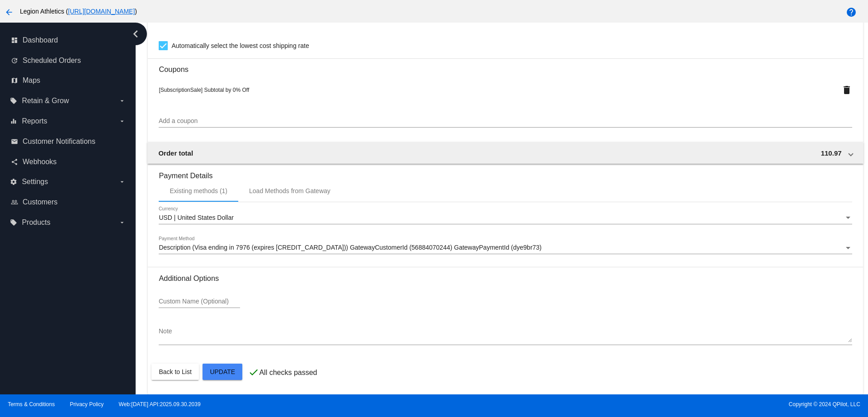 This screenshot has width=868, height=417. What do you see at coordinates (39, 161) in the screenshot?
I see `span: Webhooks` at bounding box center [39, 161].